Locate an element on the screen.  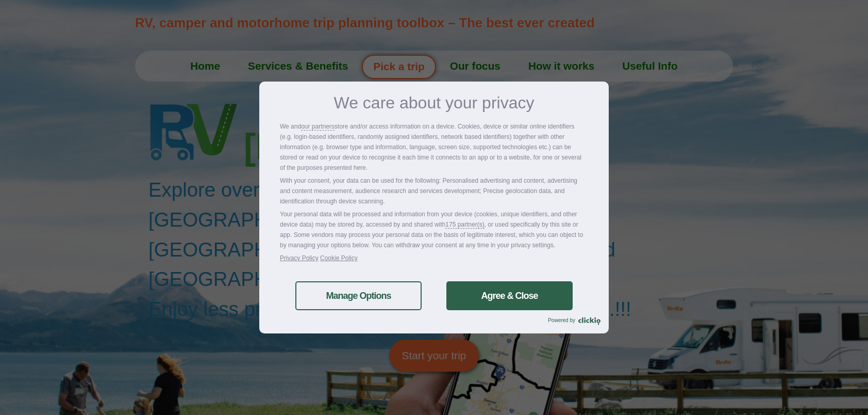
a: Cookie Policy is located at coordinates (339, 258).